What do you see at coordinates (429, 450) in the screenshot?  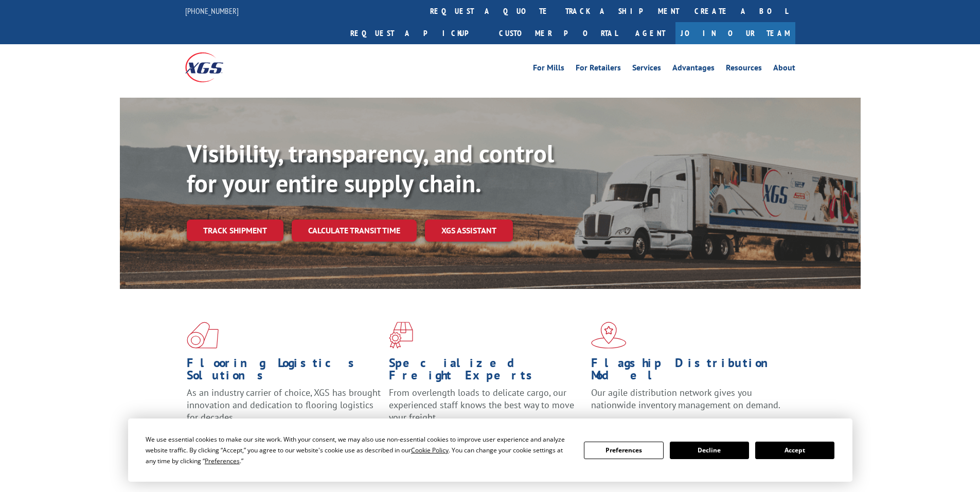 I see `span: Cookie Policy` at bounding box center [429, 450].